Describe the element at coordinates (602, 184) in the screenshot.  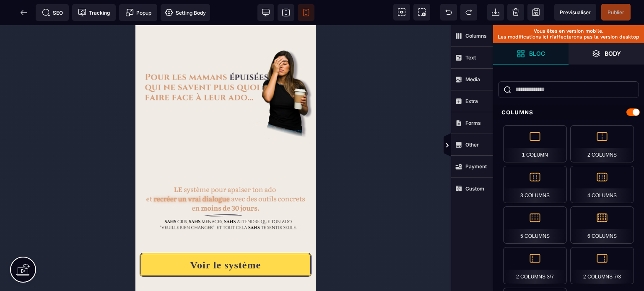
I see `div: 4 Columns` at that location.